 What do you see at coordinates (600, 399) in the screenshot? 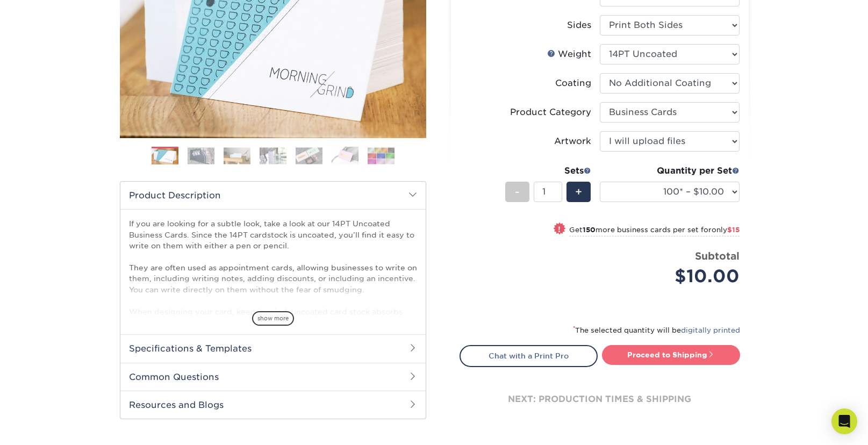
I see `div: next: production times & shipping` at bounding box center [600, 399].